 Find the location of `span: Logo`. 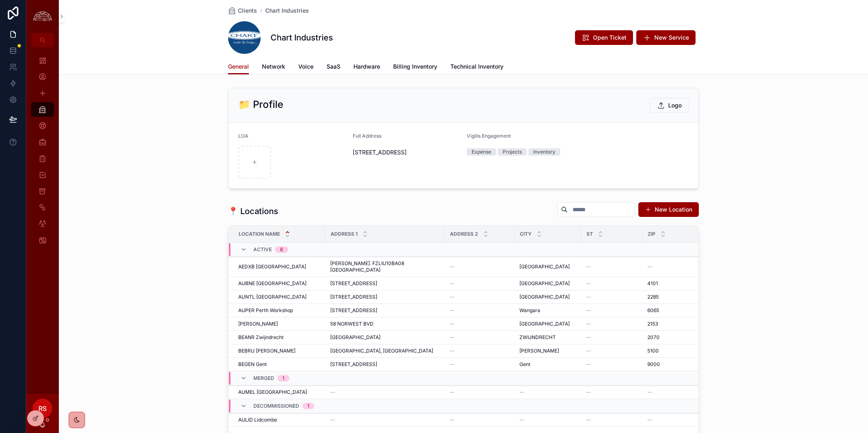

span: Logo is located at coordinates (675, 106).